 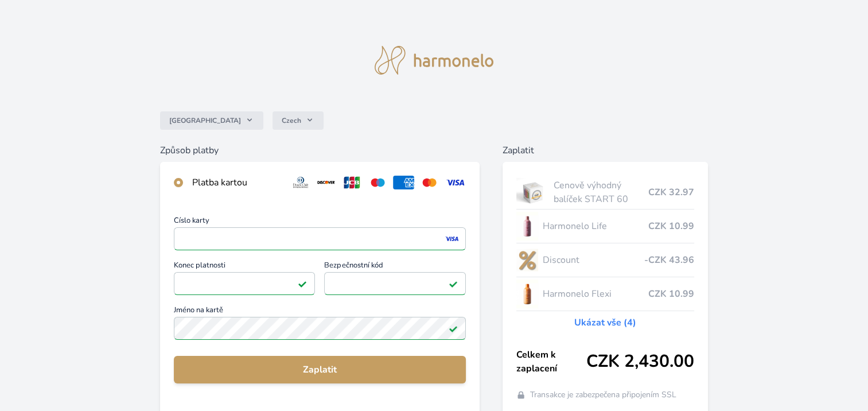 I want to click on img: jcb.svg, so click(x=352, y=182).